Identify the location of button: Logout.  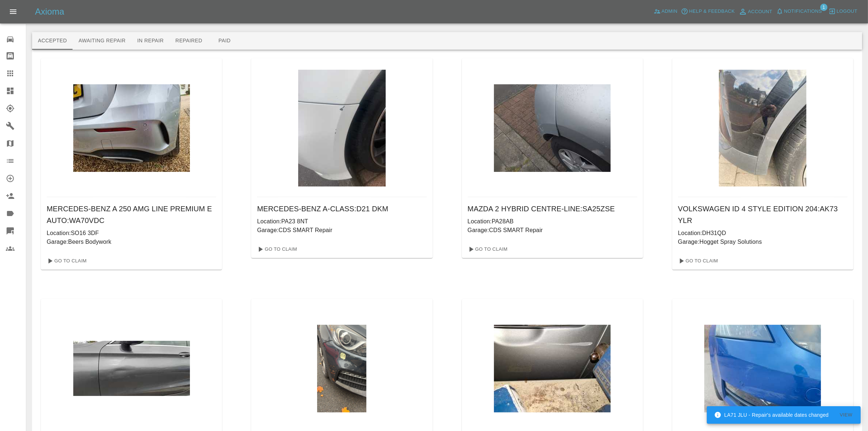
(843, 11).